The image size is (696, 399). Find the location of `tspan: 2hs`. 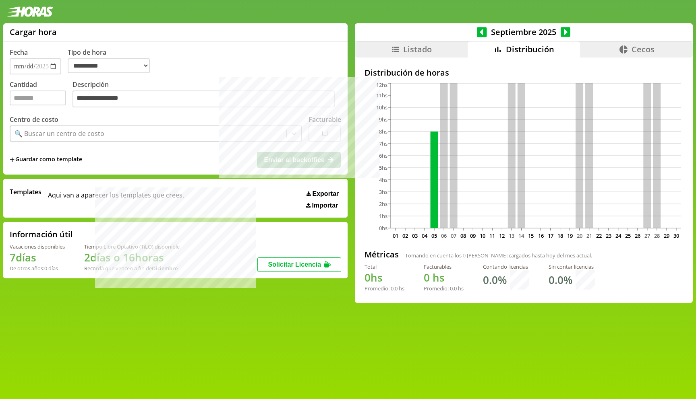

tspan: 2hs is located at coordinates (383, 204).